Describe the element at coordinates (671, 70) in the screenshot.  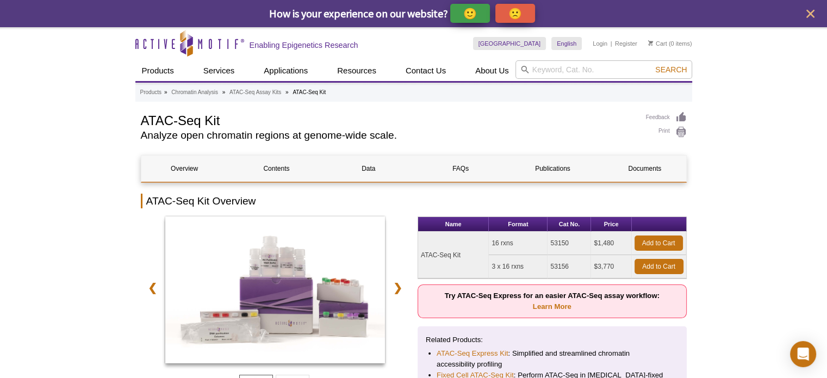
I see `button: Search` at that location.